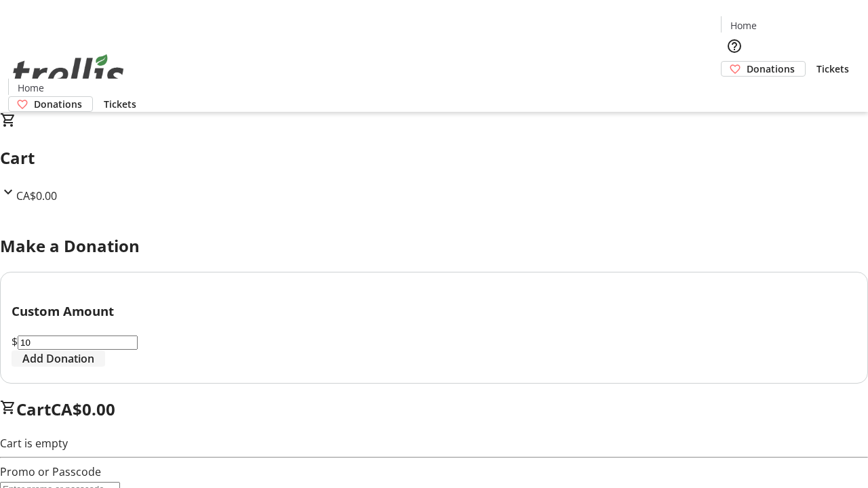  Describe the element at coordinates (58, 359) in the screenshot. I see `button: Add Donation` at that location.